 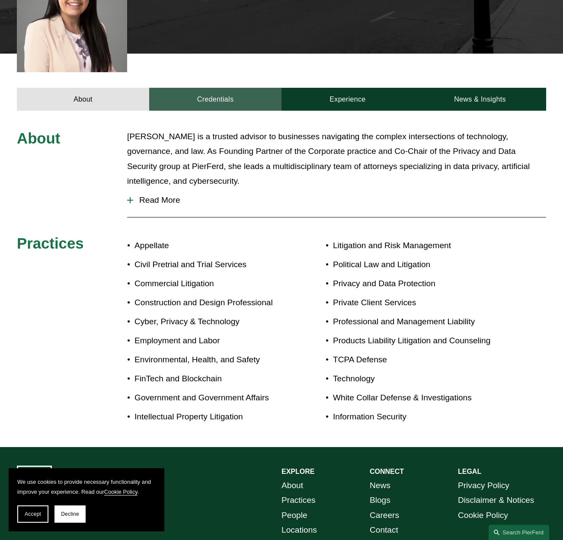 What do you see at coordinates (208, 398) in the screenshot?
I see `p: Government and Government Affairs` at bounding box center [208, 398].